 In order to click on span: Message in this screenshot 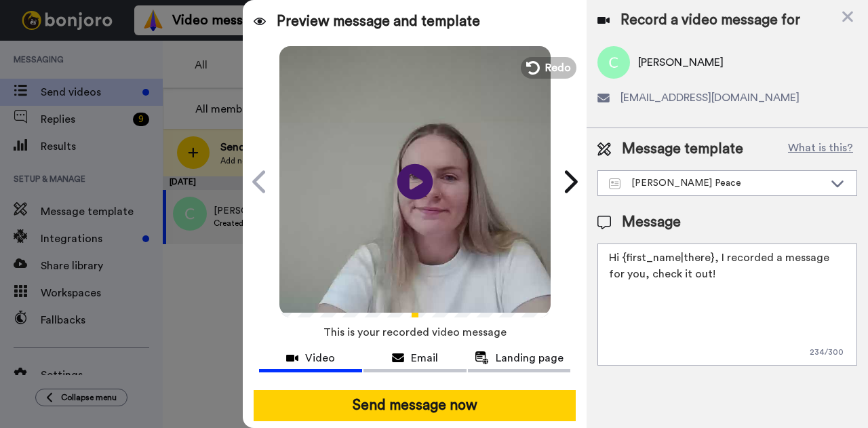, I will do `click(651, 223)`.